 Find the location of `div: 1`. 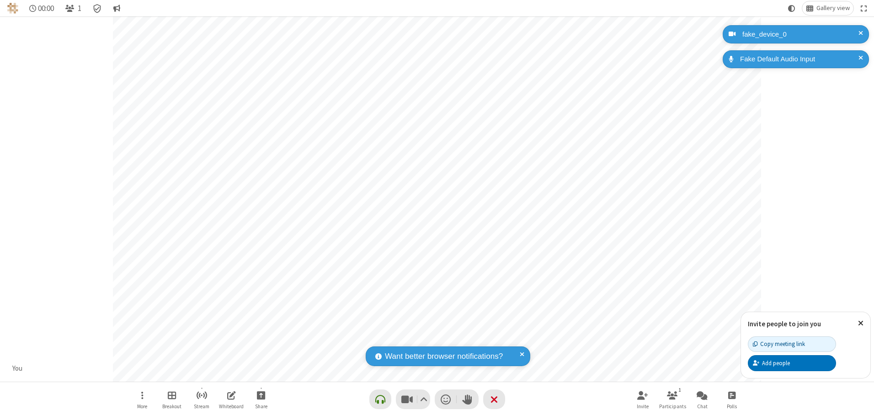

div: 1 is located at coordinates (680, 390).